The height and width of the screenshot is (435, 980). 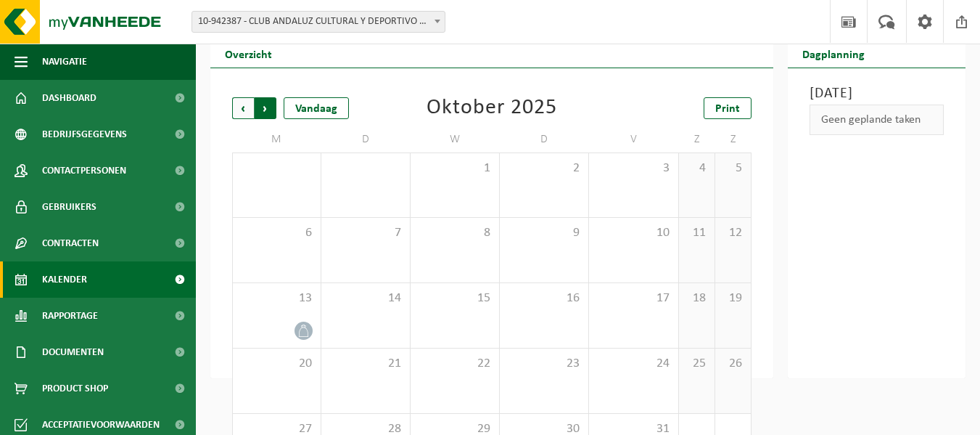 What do you see at coordinates (455, 363) in the screenshot?
I see `span: 22` at bounding box center [455, 363].